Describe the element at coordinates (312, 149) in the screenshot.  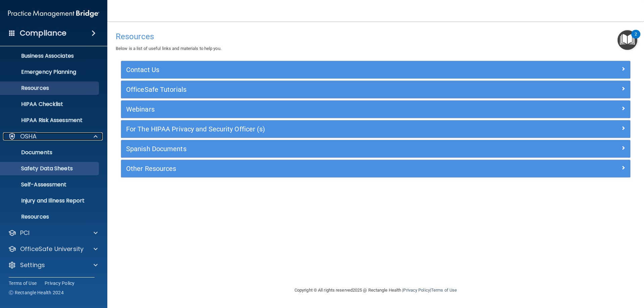
I see `h5: Spanish Documents` at that location.